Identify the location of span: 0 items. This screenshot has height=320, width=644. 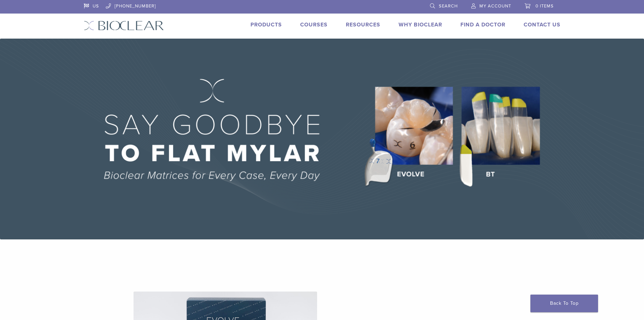
(545, 6).